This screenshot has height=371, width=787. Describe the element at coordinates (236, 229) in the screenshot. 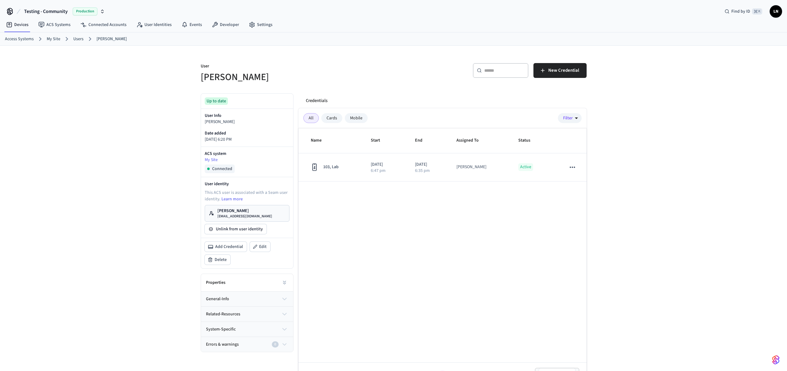

I see `button: Unlink from user identity` at that location.